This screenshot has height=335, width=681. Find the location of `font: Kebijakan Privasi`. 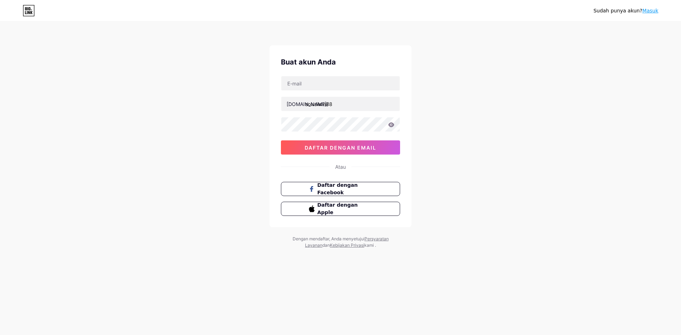

font: Kebijakan Privasi is located at coordinates (347, 245).